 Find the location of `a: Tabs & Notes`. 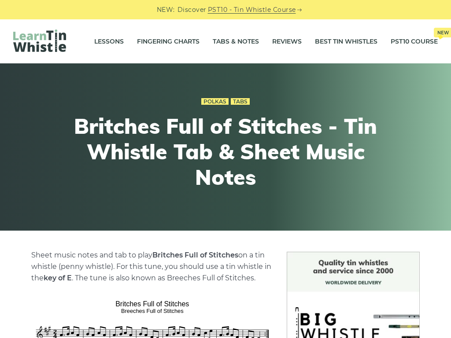

a: Tabs & Notes is located at coordinates (236, 41).